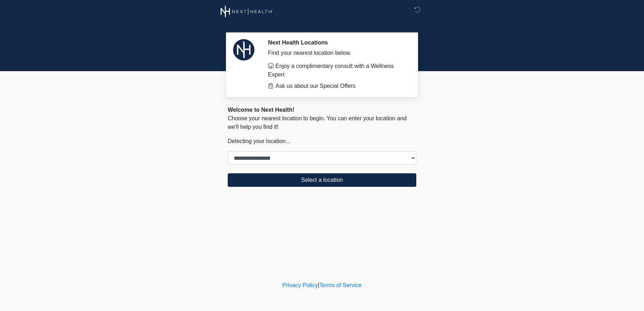 The image size is (644, 311). Describe the element at coordinates (337, 86) in the screenshot. I see `li: Ask us about our Special Offers` at that location.